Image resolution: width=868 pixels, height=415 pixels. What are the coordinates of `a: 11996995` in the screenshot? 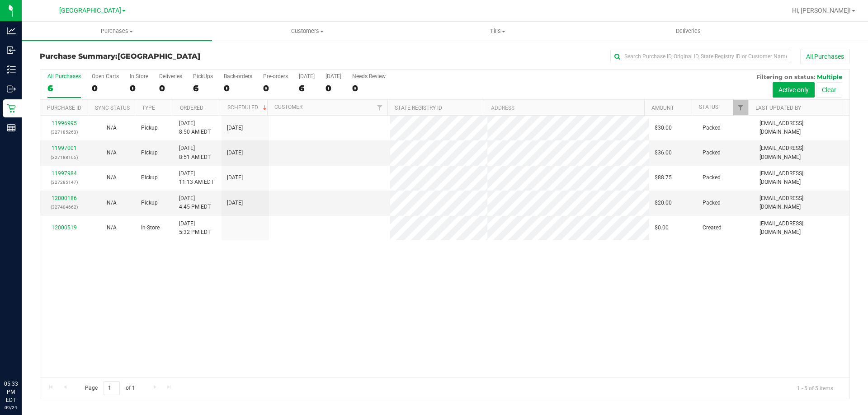 It's located at (65, 123).